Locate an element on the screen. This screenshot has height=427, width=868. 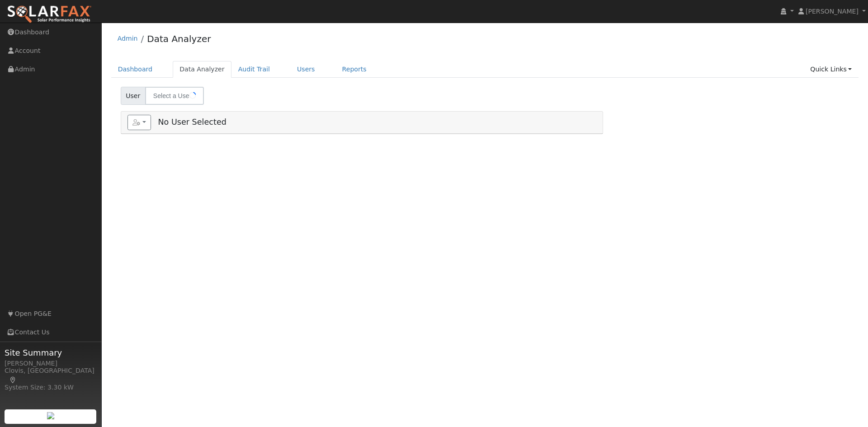
a: Reports is located at coordinates (354, 69).